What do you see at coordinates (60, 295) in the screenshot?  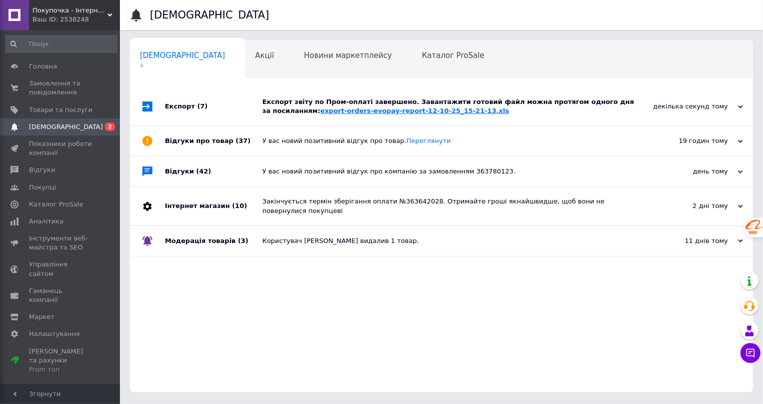 I see `span: Гаманець компанії` at bounding box center [60, 295].